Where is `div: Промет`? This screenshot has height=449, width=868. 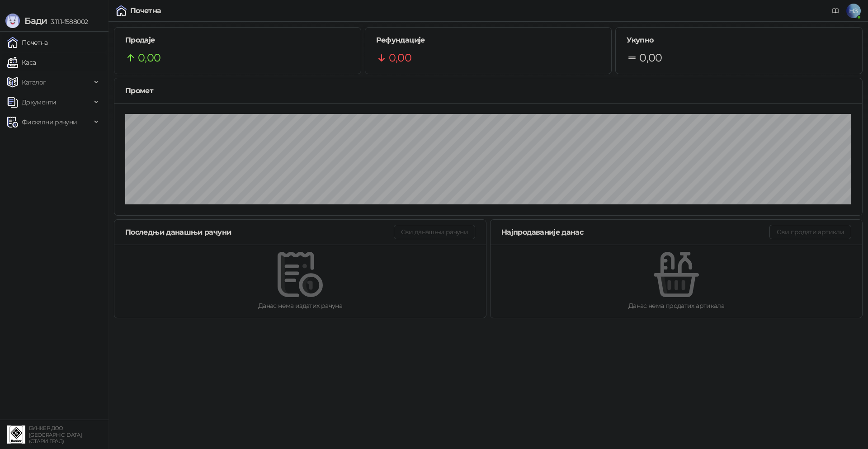 div: Промет is located at coordinates (489, 91).